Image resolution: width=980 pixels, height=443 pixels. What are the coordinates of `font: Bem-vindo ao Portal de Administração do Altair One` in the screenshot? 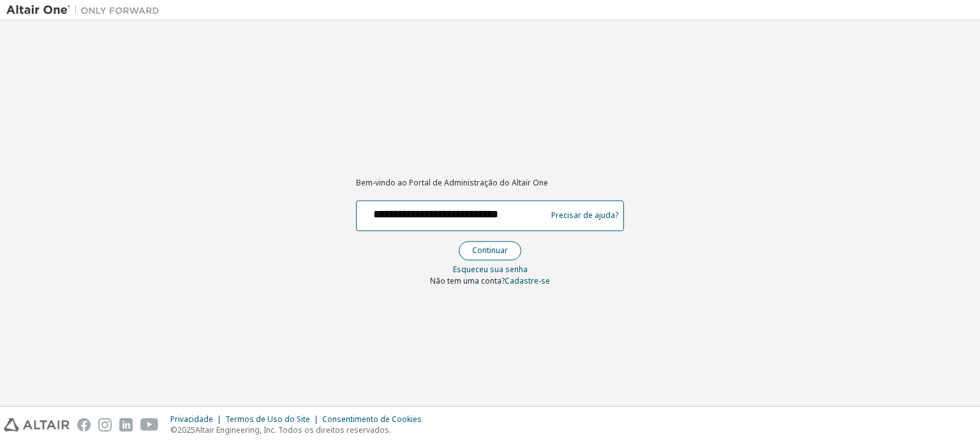 It's located at (452, 182).